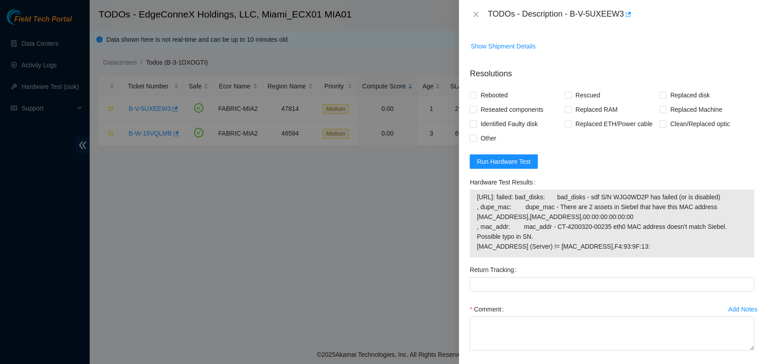 This screenshot has width=765, height=364. I want to click on span: Run Hardware Test, so click(504, 161).